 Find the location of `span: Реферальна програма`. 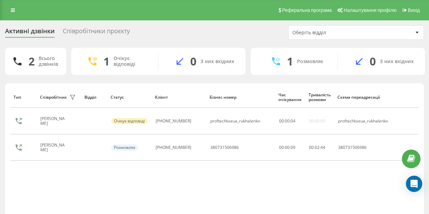

span: Реферальна програма is located at coordinates (307, 10).